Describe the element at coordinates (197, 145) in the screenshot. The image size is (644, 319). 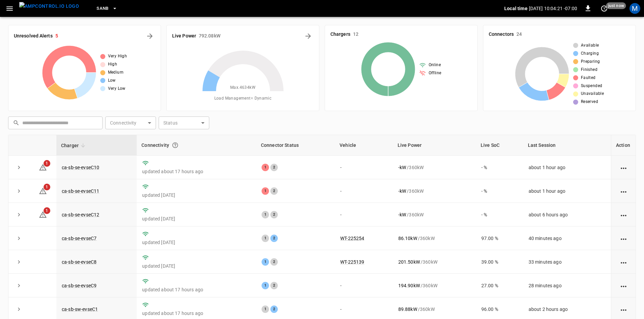
I see `div: Connectivity` at that location.